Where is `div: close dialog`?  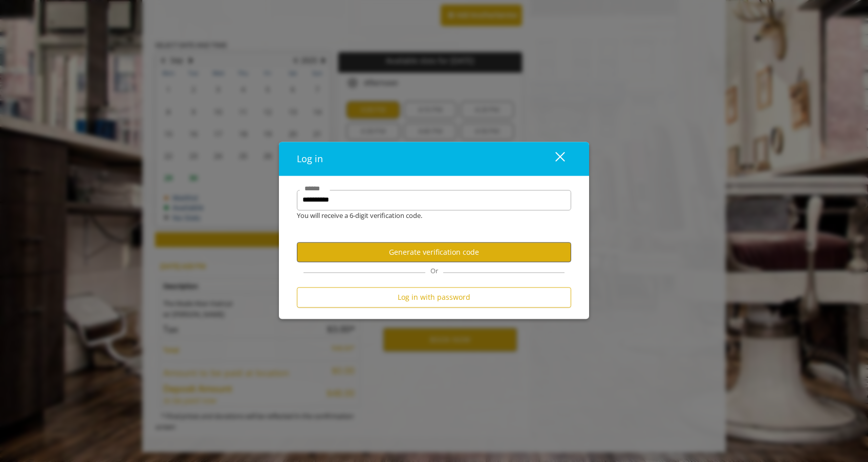 div: close dialog is located at coordinates (554, 158).